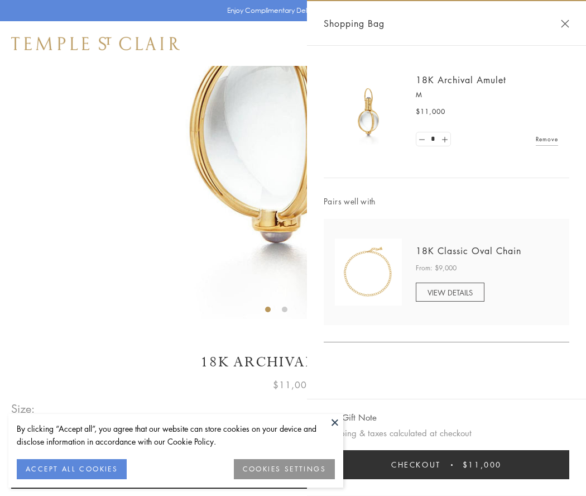  Describe the element at coordinates (416, 464) in the screenshot. I see `span: Checkout` at that location.